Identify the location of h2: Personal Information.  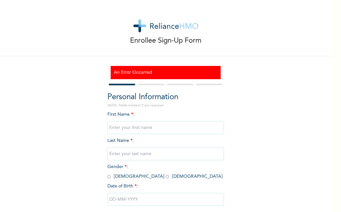
(165, 97).